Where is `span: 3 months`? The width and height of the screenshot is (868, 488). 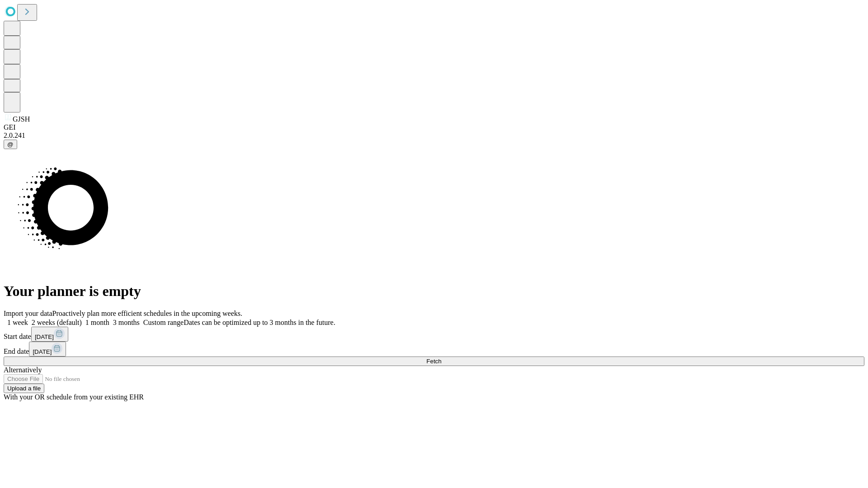 span: 3 months is located at coordinates (126, 322).